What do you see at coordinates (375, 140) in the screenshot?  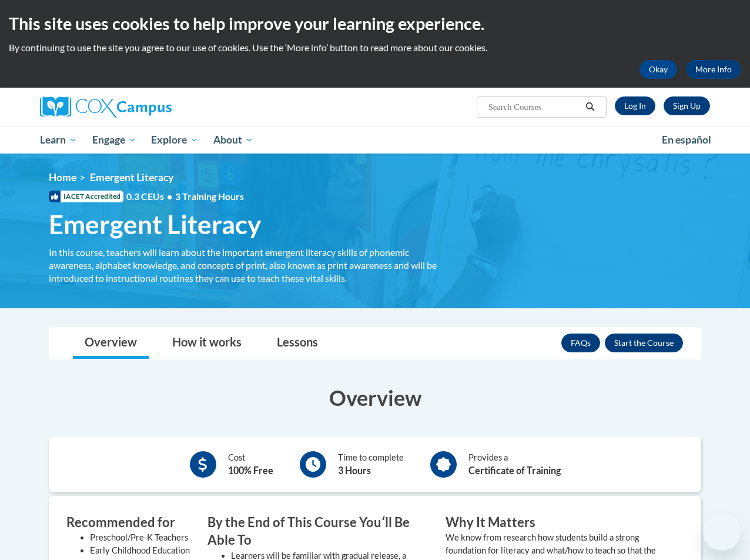 I see `div: Main menu` at bounding box center [375, 140].